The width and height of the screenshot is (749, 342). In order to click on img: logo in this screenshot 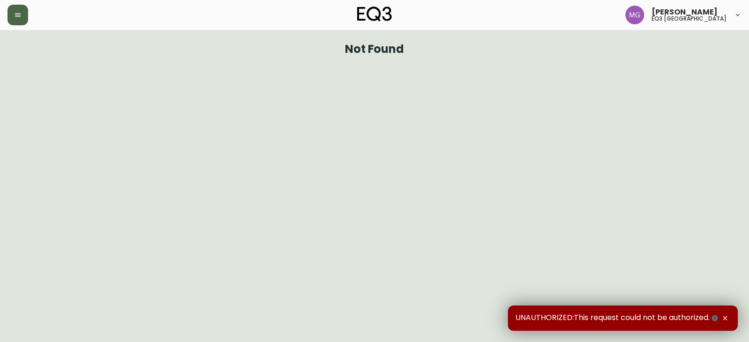, I will do `click(375, 14)`.